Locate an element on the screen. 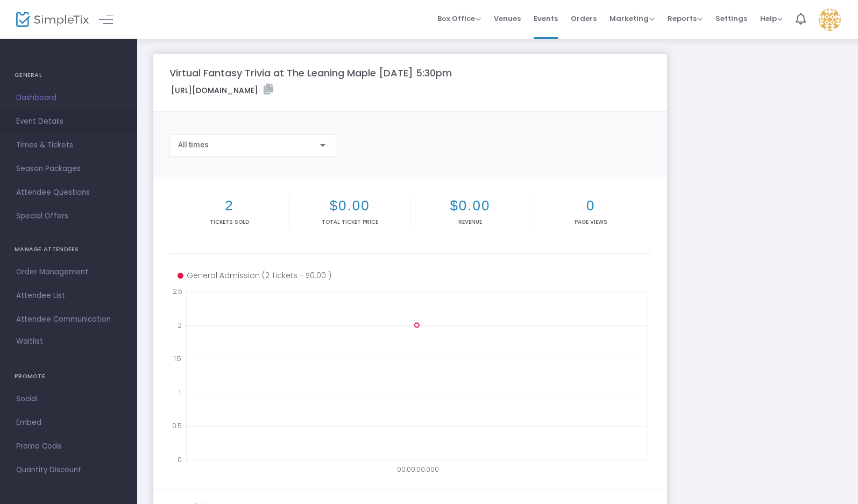  span: Marketing is located at coordinates (632, 18).